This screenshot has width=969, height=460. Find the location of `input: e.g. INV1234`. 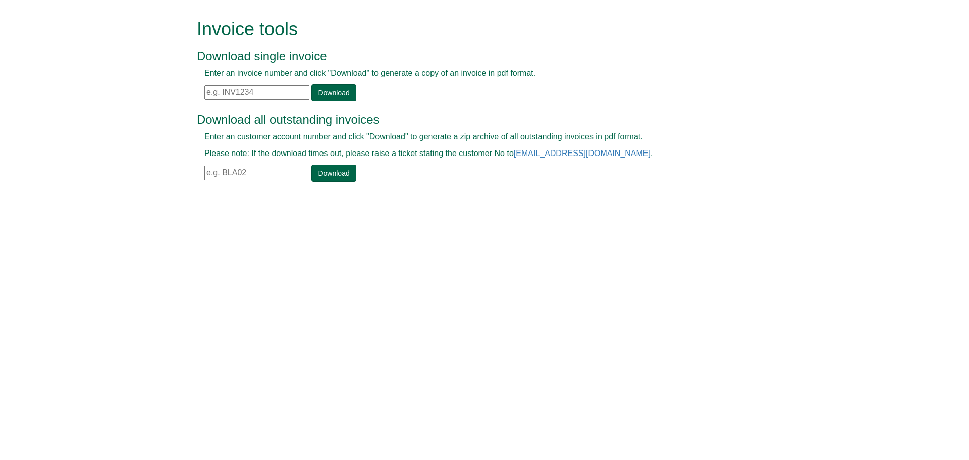

input: e.g. INV1234 is located at coordinates (257, 92).